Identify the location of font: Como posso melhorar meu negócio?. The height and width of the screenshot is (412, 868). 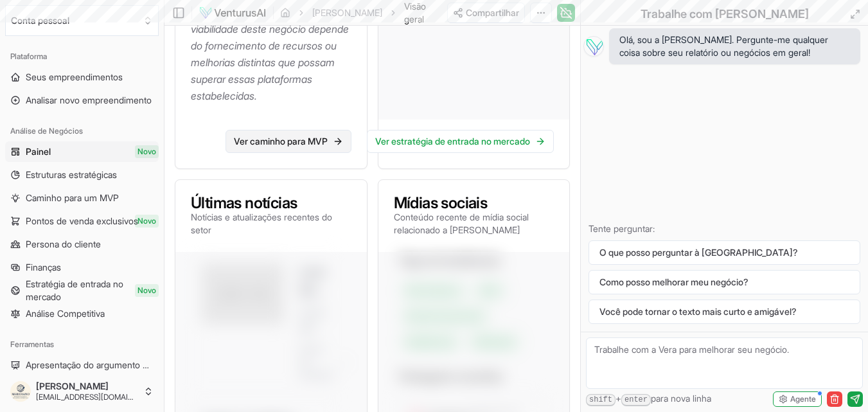
(674, 282).